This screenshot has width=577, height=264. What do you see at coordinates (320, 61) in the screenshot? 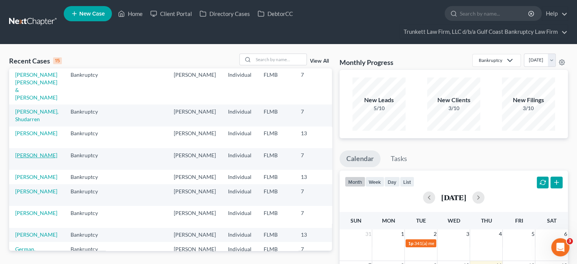
I see `a: View All` at bounding box center [320, 61].